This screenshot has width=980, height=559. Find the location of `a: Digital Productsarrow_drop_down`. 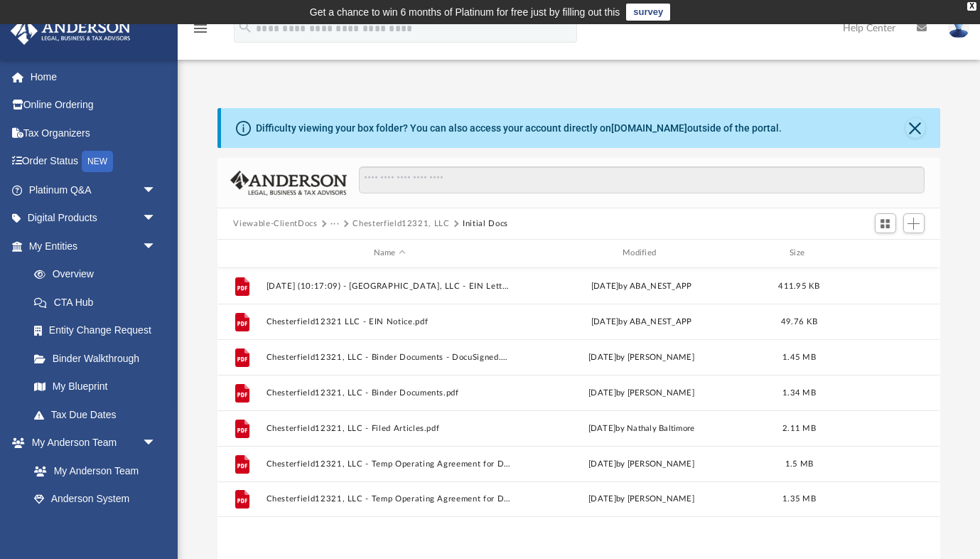

a: Digital Productsarrow_drop_down is located at coordinates (94, 218).